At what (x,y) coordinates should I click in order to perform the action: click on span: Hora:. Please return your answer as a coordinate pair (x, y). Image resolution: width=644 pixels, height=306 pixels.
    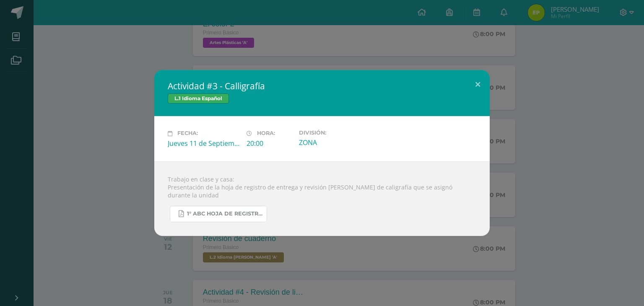
    Looking at the image, I should click on (266, 134).